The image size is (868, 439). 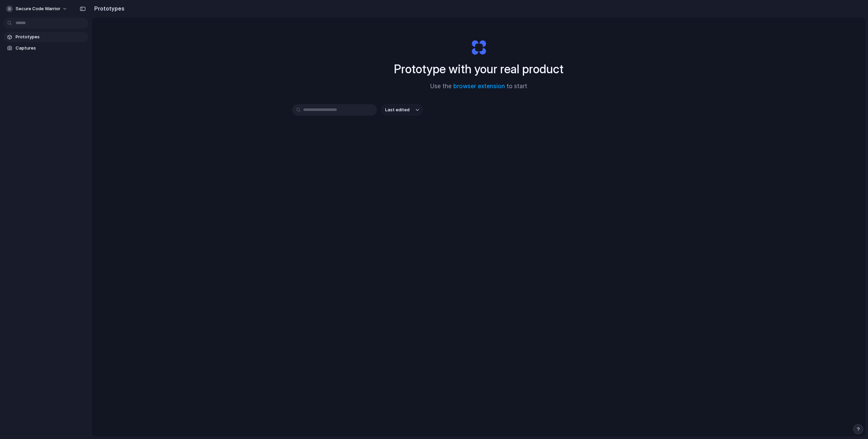 What do you see at coordinates (37, 9) in the screenshot?
I see `button: Secure Code Warrior` at bounding box center [37, 9].